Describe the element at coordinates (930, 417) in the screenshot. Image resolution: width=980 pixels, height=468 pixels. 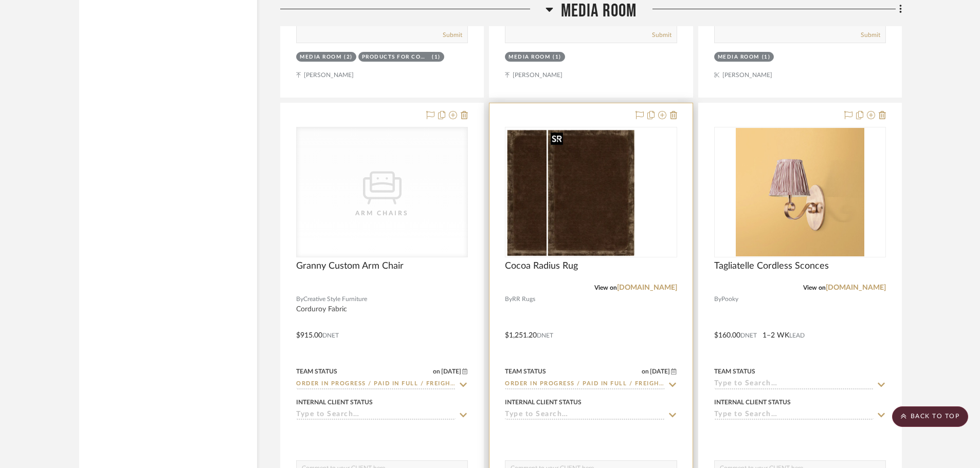
I see `scroll-to-top-button: BACK TO TOP` at that location.